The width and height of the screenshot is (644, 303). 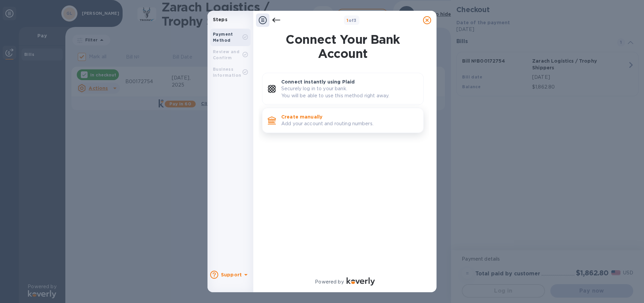 What do you see at coordinates (347, 20) in the screenshot?
I see `span: 1` at bounding box center [347, 20].